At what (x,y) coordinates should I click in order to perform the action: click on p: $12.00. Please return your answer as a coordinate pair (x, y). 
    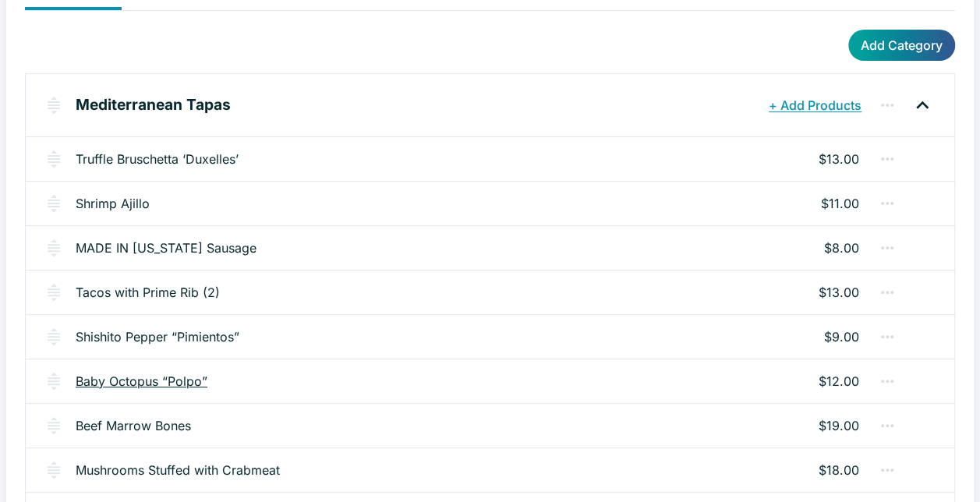
    Looking at the image, I should click on (839, 381).